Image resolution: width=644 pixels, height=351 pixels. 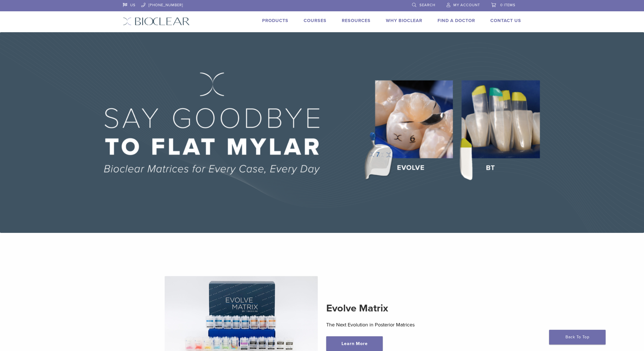 What do you see at coordinates (427, 5) in the screenshot?
I see `span: Search` at bounding box center [427, 5].